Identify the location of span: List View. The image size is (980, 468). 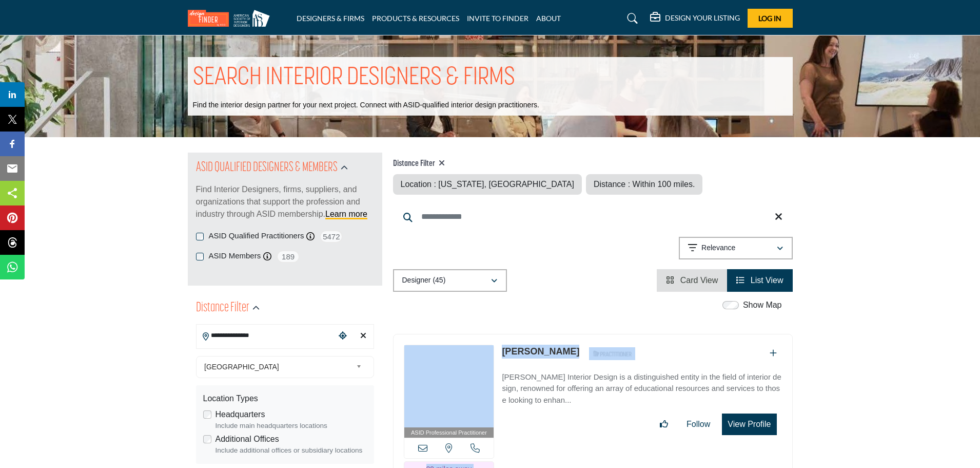
(767, 280).